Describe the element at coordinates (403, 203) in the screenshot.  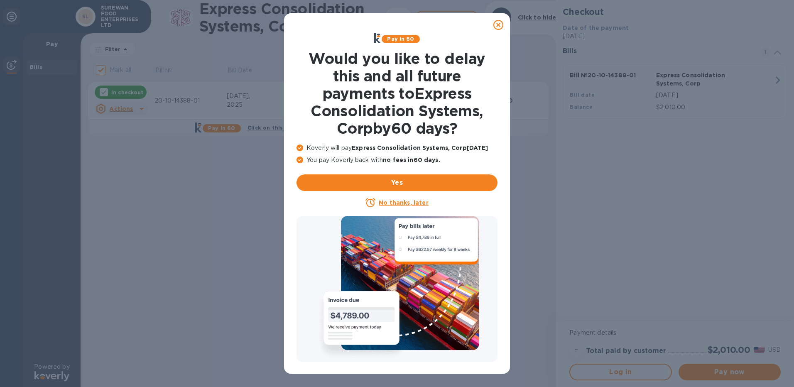
I see `u: No thanks, later` at that location.